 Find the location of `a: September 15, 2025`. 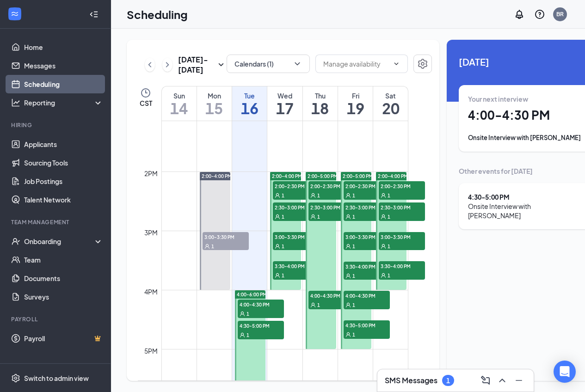

a: September 15, 2025 is located at coordinates (214, 104).